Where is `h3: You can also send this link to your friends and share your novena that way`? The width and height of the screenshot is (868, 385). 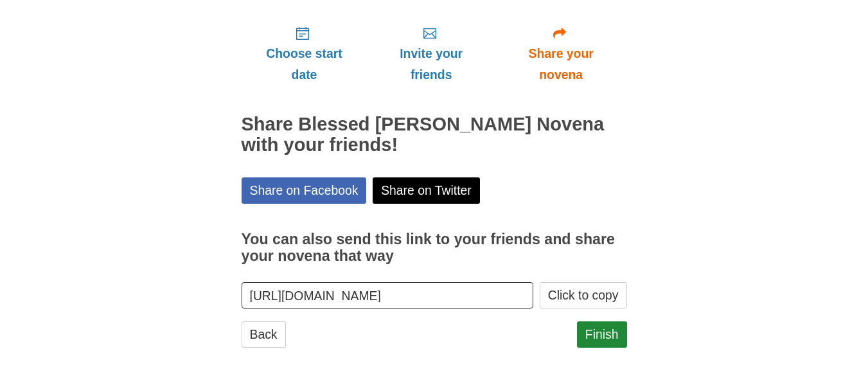
h3: You can also send this link to your friends and share your novena that way is located at coordinates (434, 247).